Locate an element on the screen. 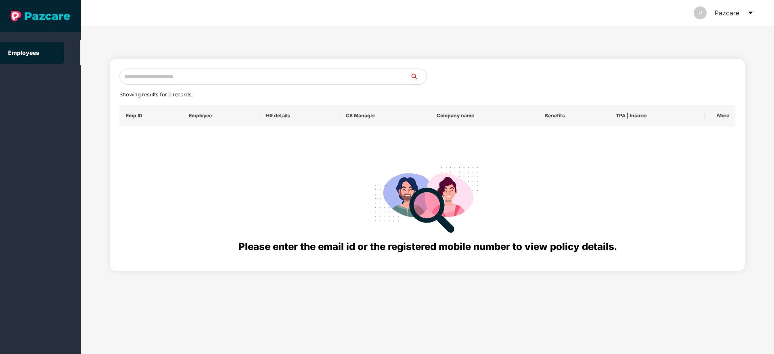 The image size is (774, 354). th: HR details is located at coordinates (299, 116).